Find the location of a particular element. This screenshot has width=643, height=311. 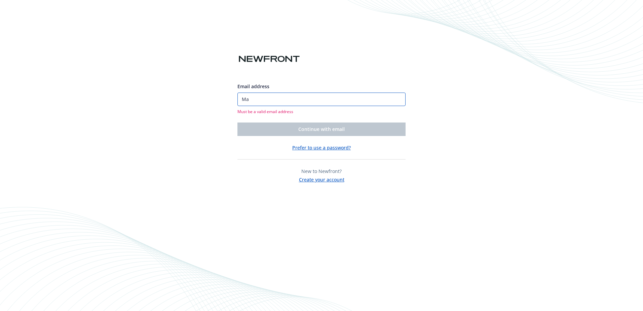

span: Must be a valid email address is located at coordinates (322, 111).